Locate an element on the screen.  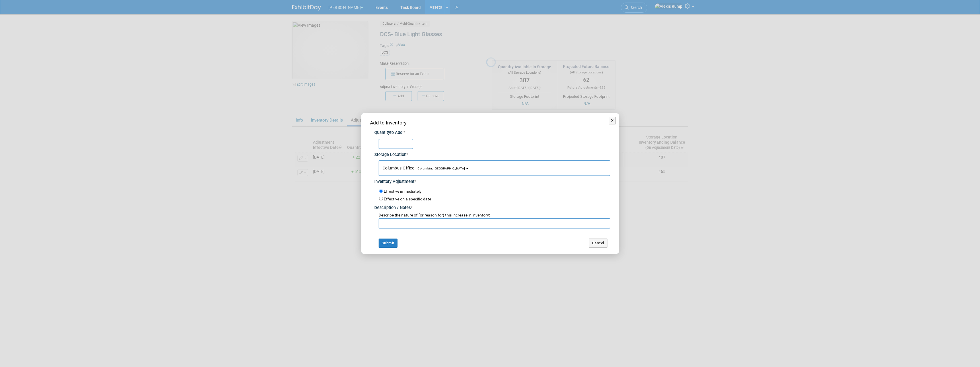
div: Quantity is located at coordinates (492, 132).